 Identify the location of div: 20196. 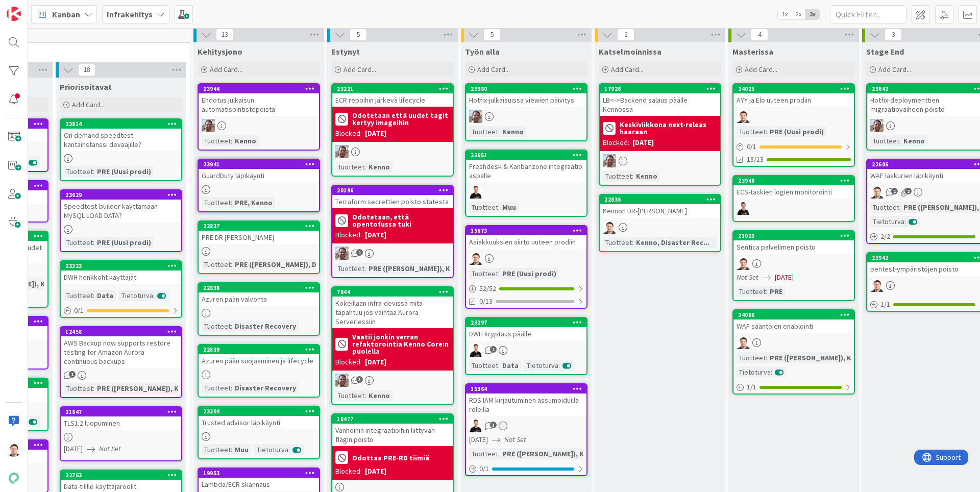
(392, 190).